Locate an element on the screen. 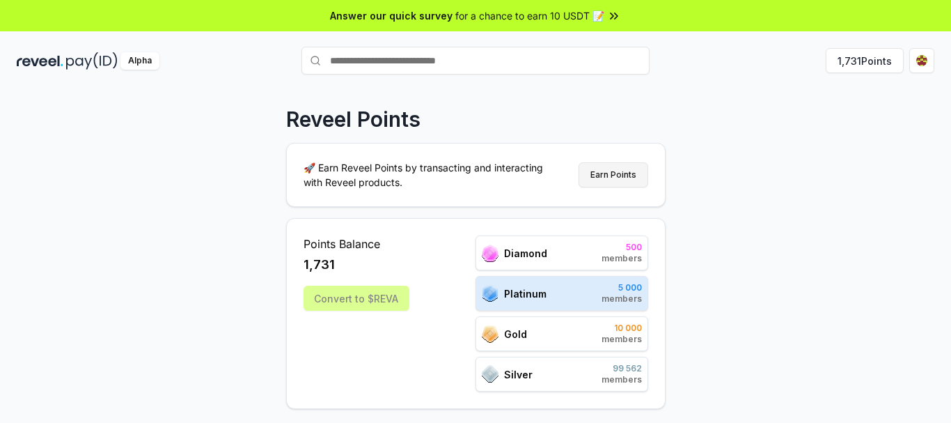 The height and width of the screenshot is (423, 951). span: Gold is located at coordinates (515, 334).